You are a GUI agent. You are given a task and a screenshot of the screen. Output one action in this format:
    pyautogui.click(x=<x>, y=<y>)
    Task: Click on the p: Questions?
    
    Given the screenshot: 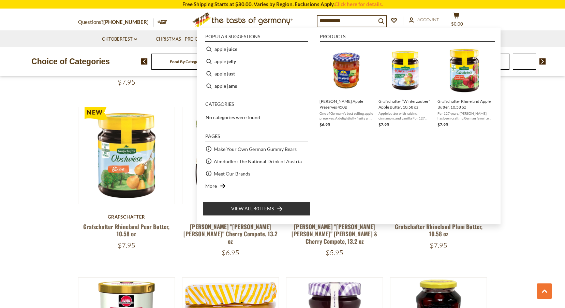 What is the action you would take?
    pyautogui.click(x=116, y=22)
    